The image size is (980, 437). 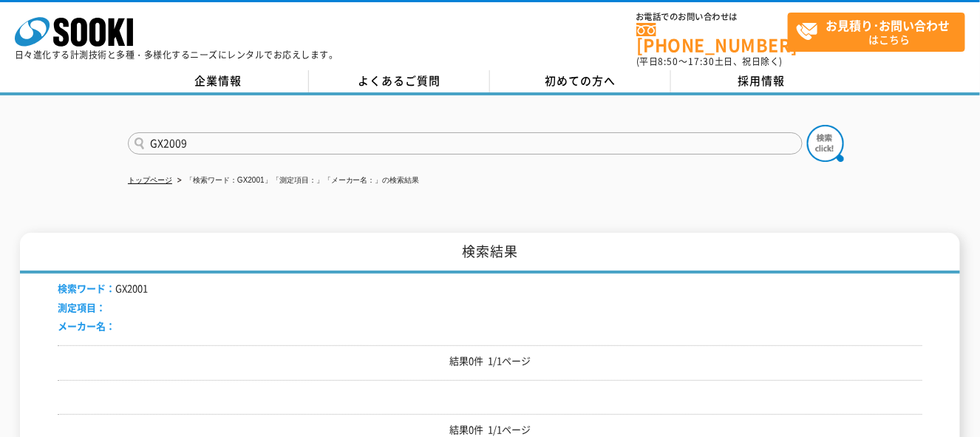 What do you see at coordinates (669, 61) in the screenshot?
I see `span: 8:50` at bounding box center [669, 61].